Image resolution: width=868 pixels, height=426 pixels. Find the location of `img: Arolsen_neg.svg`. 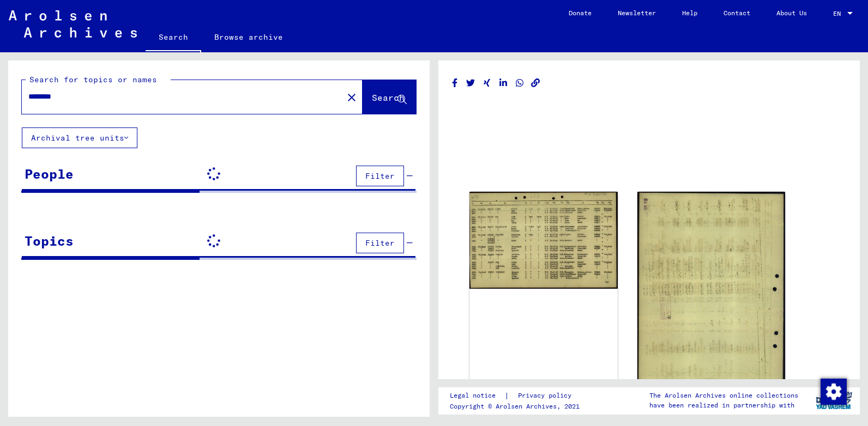

img: Arolsen_neg.svg is located at coordinates (73, 24).